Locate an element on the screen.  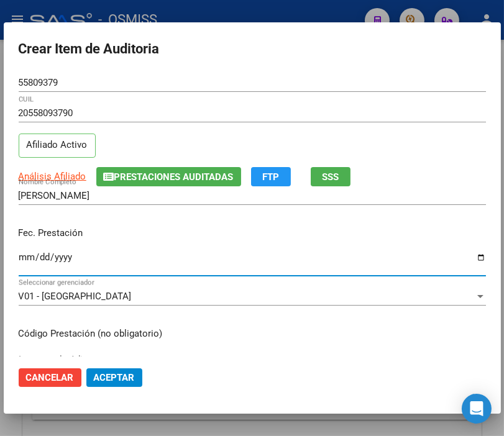
span: Cancelar is located at coordinates (50, 378).